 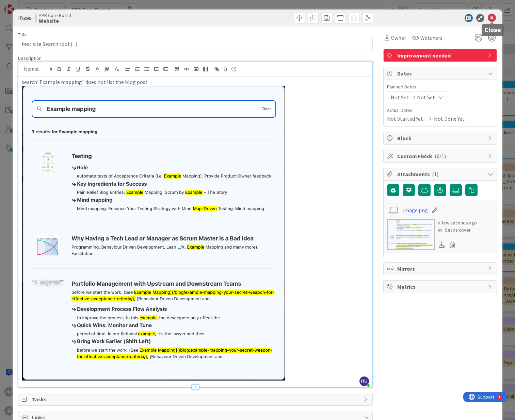 I want to click on label: Title, so click(x=22, y=35).